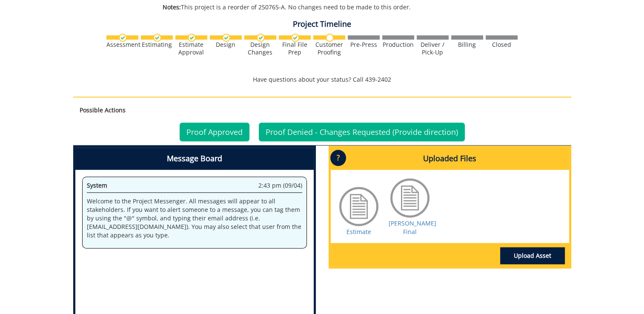  What do you see at coordinates (260, 49) in the screenshot?
I see `div: Design Changes` at bounding box center [260, 49].